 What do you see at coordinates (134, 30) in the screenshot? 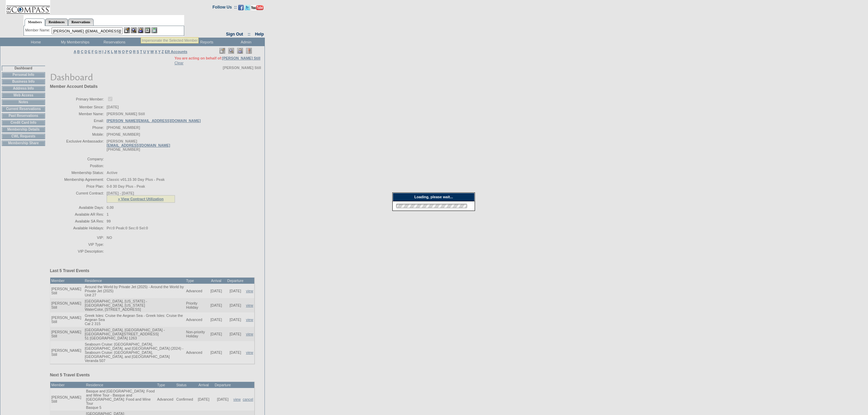
I see `img: View` at bounding box center [134, 30].